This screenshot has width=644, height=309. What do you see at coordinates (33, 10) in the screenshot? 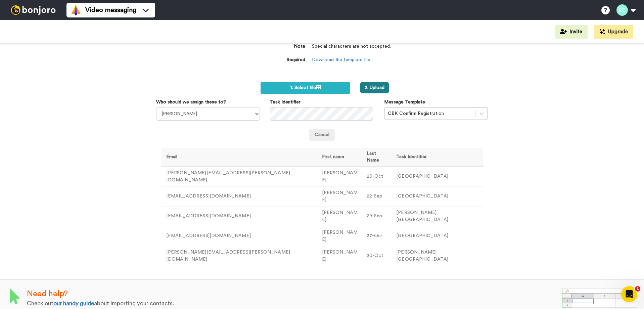
I see `img: bj-logo-header-white.svg` at bounding box center [33, 10].